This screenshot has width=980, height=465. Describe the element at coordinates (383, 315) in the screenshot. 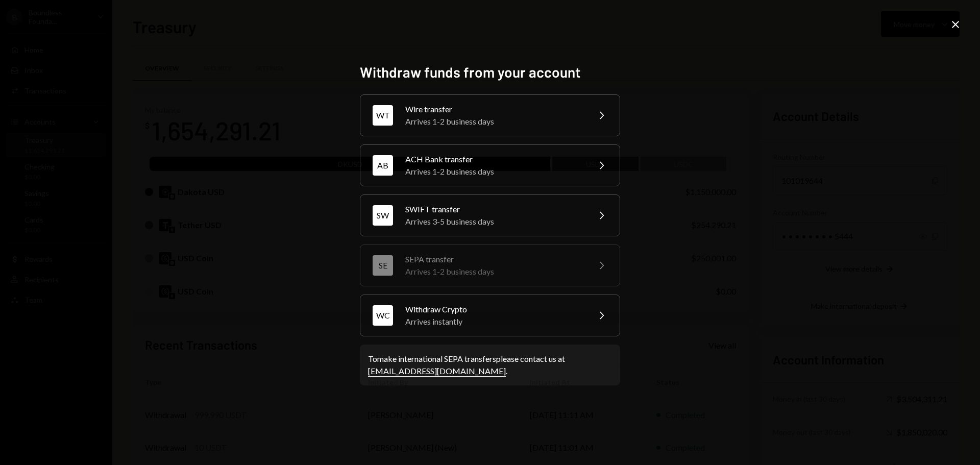

I see `div: WC` at that location.